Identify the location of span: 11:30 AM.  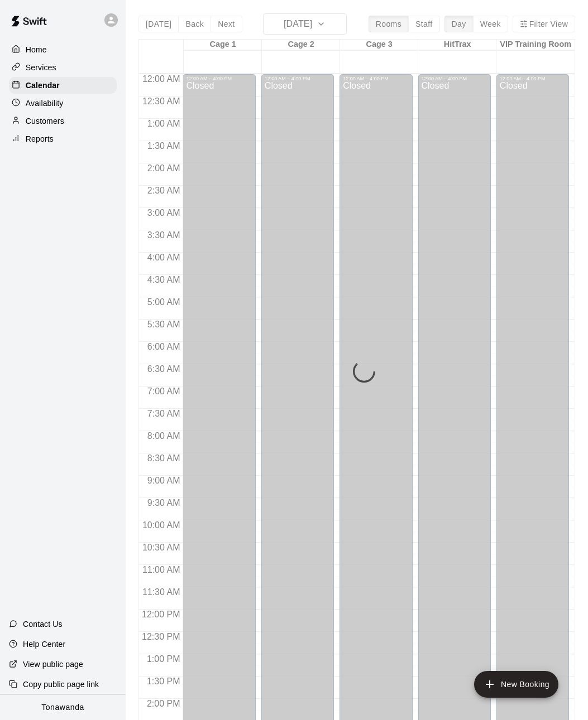
(161, 592).